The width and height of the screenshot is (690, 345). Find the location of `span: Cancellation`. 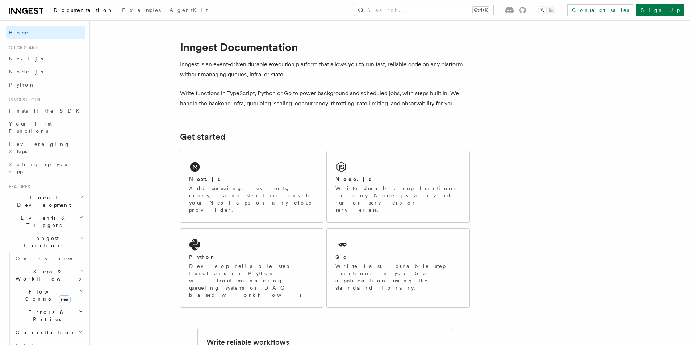

span: Cancellation is located at coordinates (44, 332).